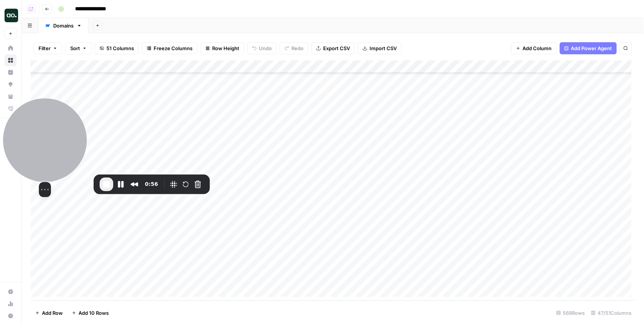  I want to click on a: Browse, so click(10, 61).